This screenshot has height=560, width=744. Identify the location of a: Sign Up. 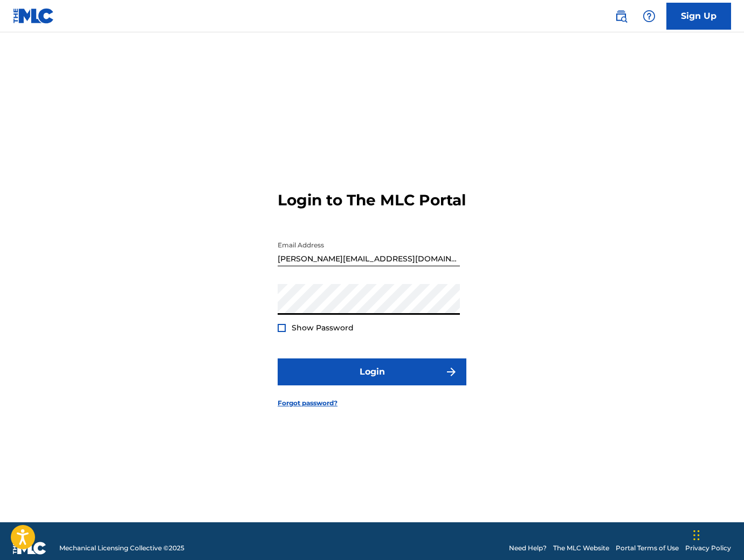
(699, 16).